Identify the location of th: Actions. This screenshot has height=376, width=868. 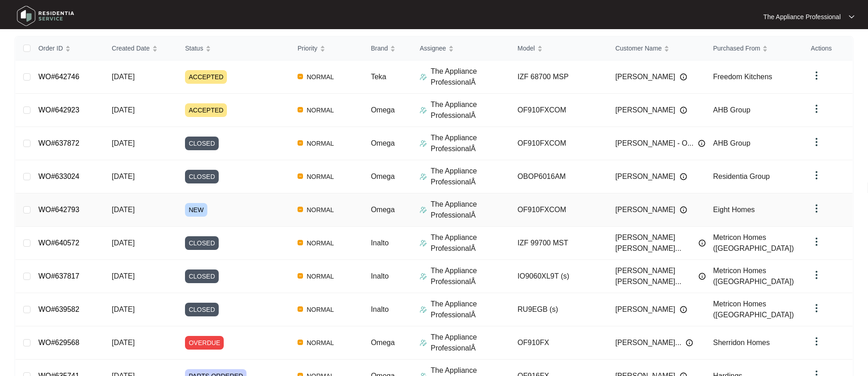
(828, 48).